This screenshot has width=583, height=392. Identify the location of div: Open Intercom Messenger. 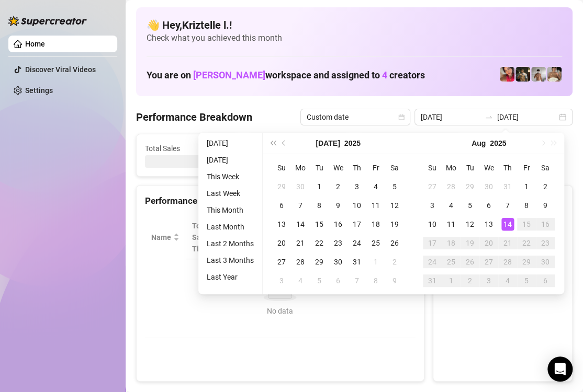
(560, 369).